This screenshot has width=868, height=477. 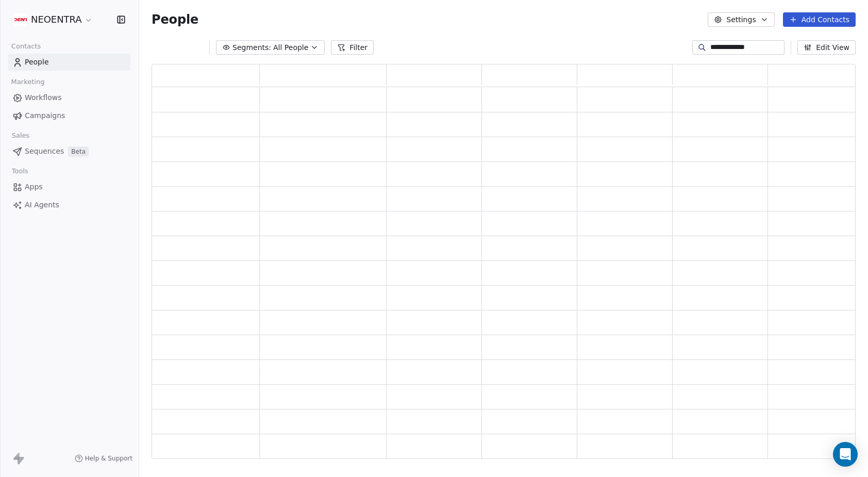 What do you see at coordinates (45, 115) in the screenshot?
I see `span: Campaigns` at bounding box center [45, 115].